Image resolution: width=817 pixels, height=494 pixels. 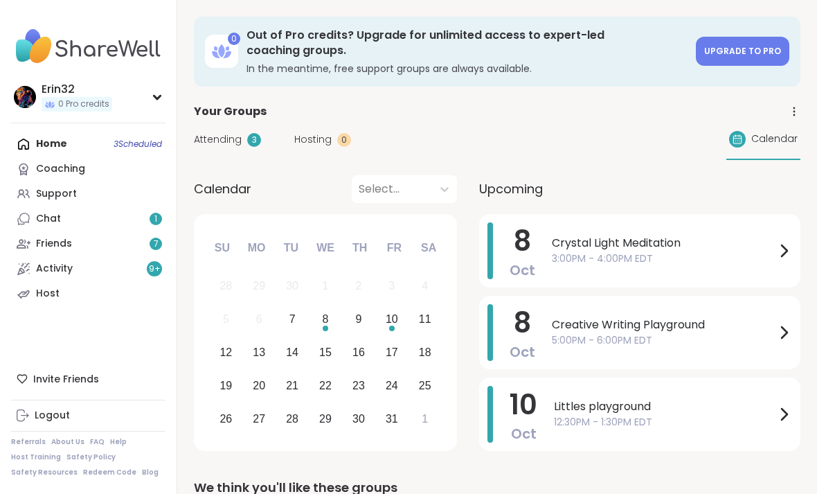 What do you see at coordinates (665, 422) in the screenshot?
I see `span: 12:30PM - 1:30PM EDT` at bounding box center [665, 422].